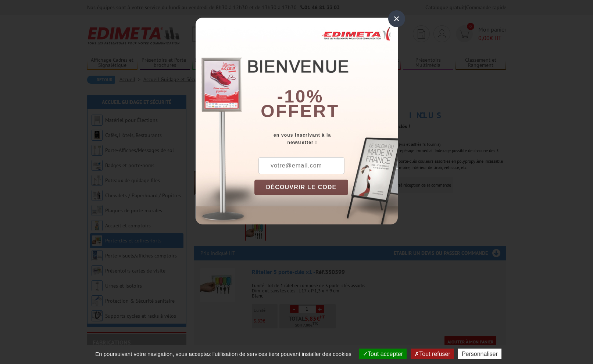 This screenshot has width=593, height=364. I want to click on b: -10%, so click(300, 96).